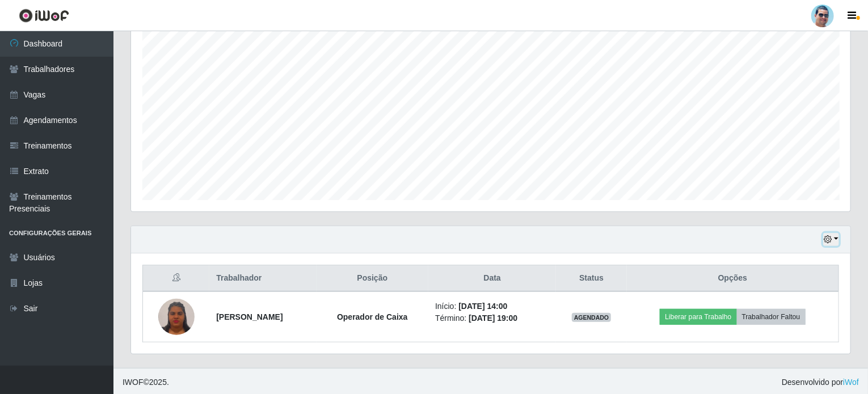  What do you see at coordinates (852, 382) in the screenshot?
I see `a: iWof` at bounding box center [852, 382].